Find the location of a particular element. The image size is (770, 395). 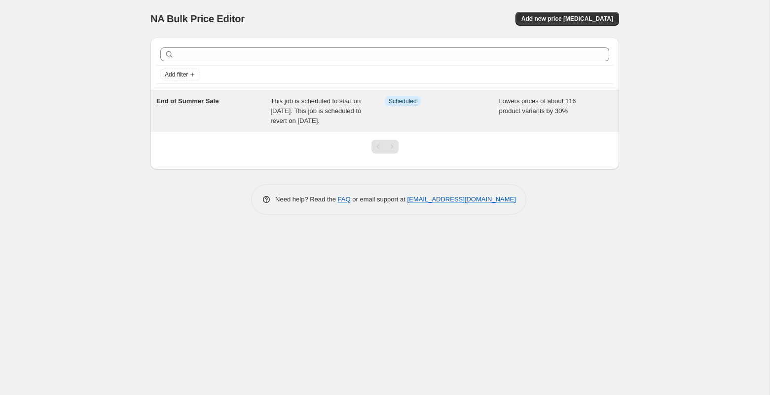

span: or email support at is located at coordinates (379, 199).